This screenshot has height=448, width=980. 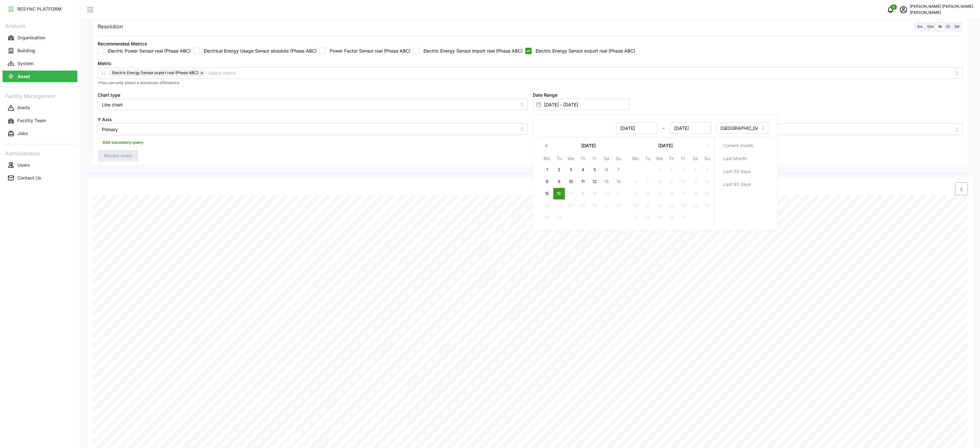 What do you see at coordinates (607, 182) in the screenshot?
I see `button: 13 September 2025` at bounding box center [607, 182].